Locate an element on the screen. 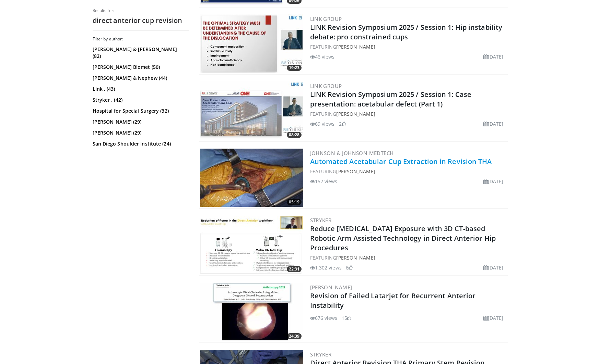  span: 22:31 is located at coordinates (294, 269).